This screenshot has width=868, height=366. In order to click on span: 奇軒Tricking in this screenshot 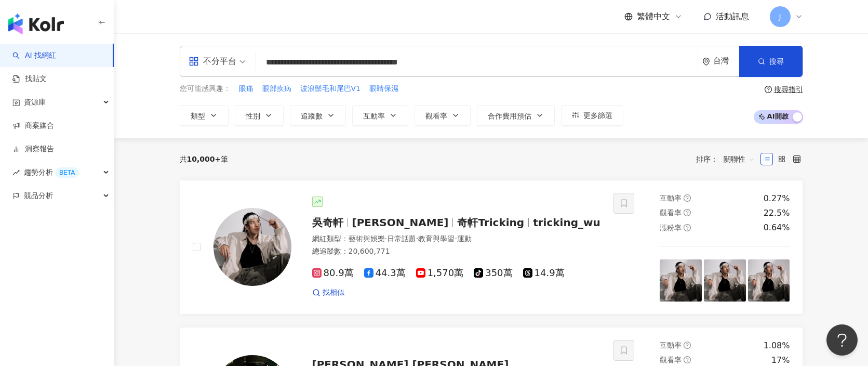, I will do `click(491, 223)`.